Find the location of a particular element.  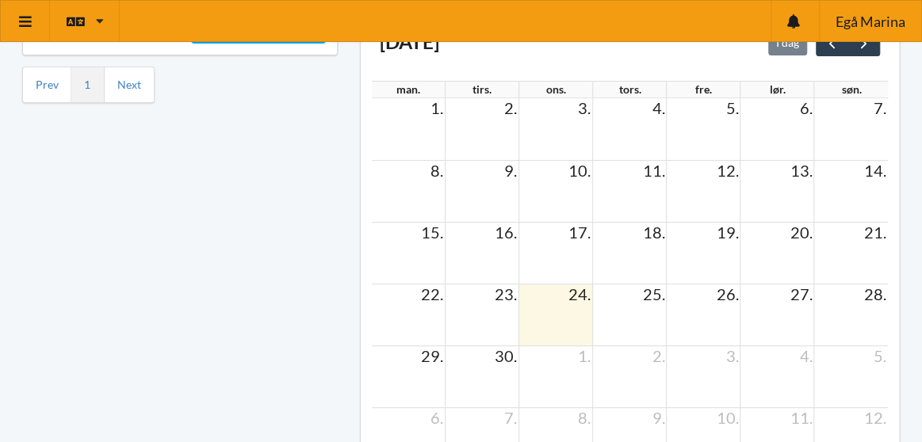

span: tirs. is located at coordinates (482, 89).